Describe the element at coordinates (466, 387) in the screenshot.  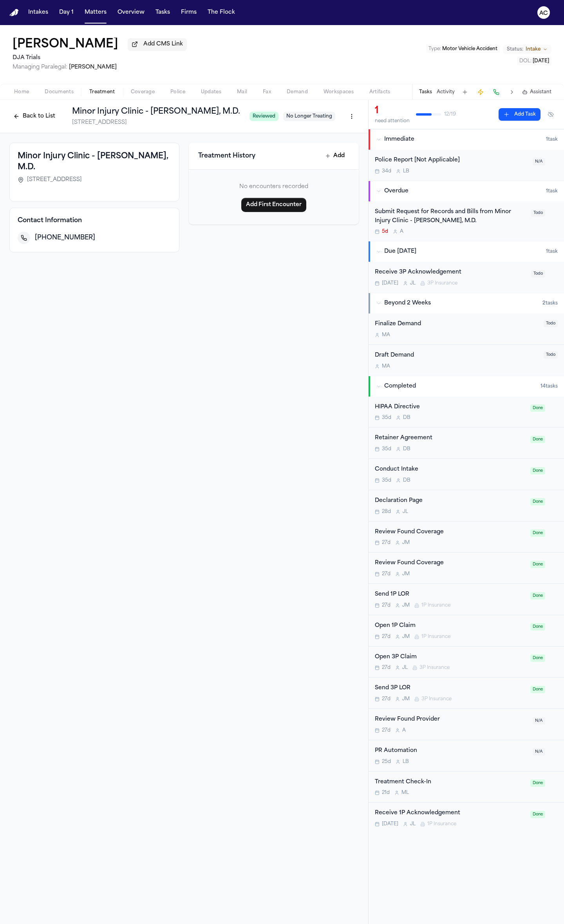
I see `button: Completed14tasks` at that location.